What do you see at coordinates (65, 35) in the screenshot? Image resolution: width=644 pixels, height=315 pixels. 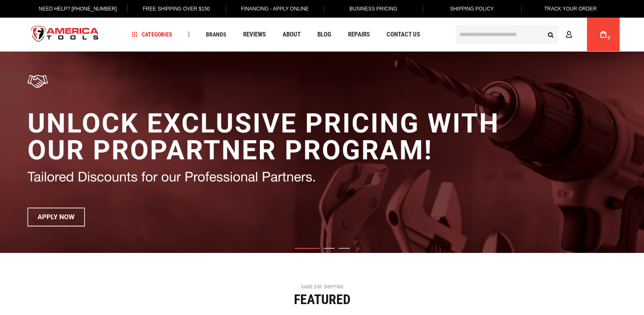 I see `a: store logo` at bounding box center [65, 35].